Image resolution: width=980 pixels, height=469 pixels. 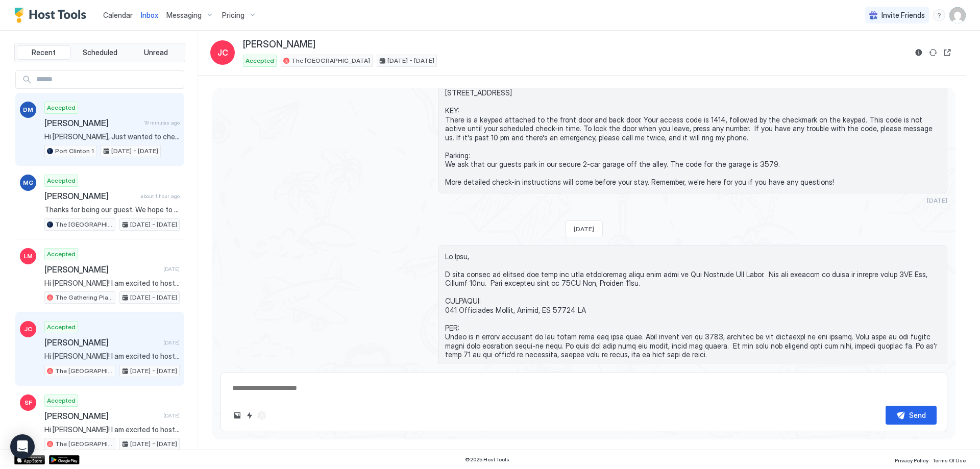 What do you see at coordinates (156, 53) in the screenshot?
I see `button: Unread` at bounding box center [156, 53].